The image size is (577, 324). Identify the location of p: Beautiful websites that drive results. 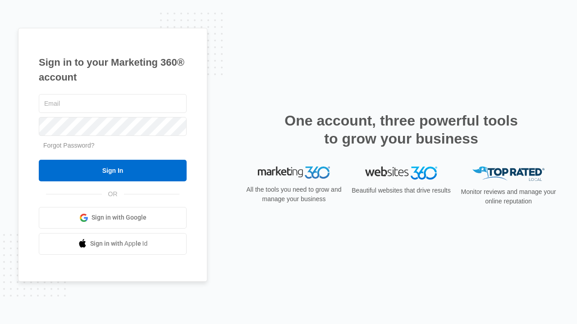
(401, 191).